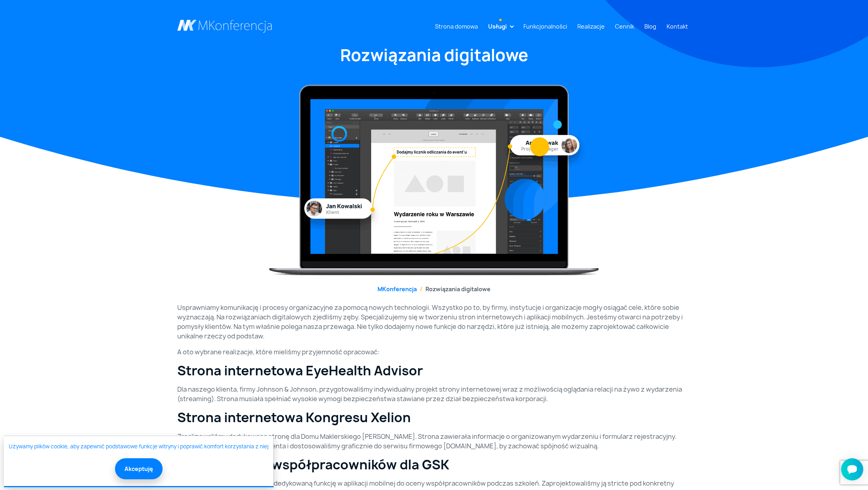 This screenshot has height=490, width=868. I want to click on a: Kontakt, so click(677, 26).